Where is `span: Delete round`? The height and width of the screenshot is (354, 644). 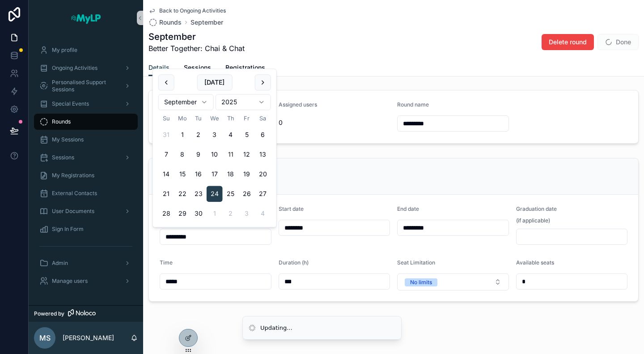 span: Delete round is located at coordinates (568, 42).